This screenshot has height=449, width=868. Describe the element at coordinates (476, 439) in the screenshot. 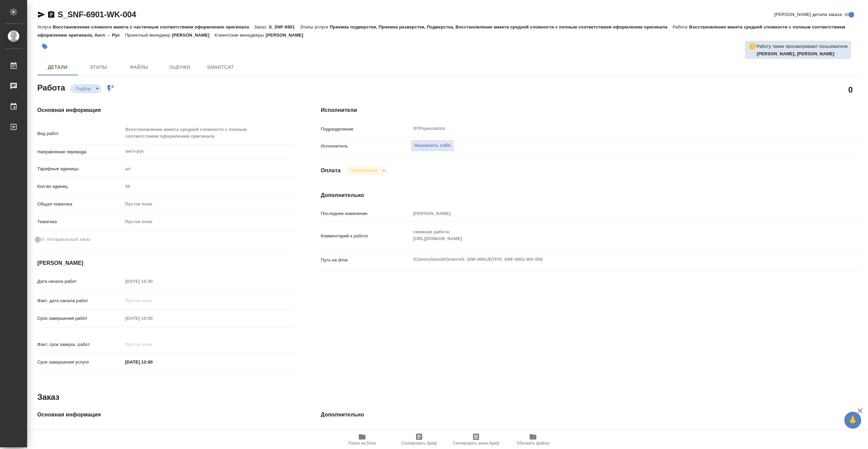

I see `button: Скопировать мини-бриф` at that location.